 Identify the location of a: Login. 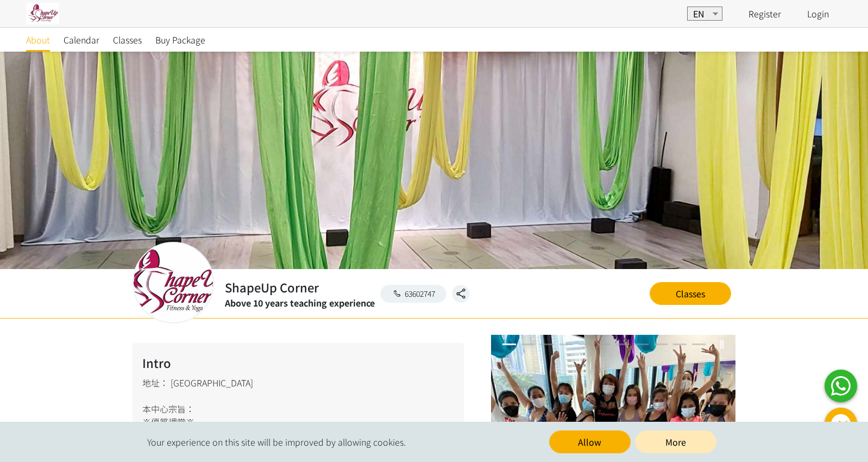
(818, 14).